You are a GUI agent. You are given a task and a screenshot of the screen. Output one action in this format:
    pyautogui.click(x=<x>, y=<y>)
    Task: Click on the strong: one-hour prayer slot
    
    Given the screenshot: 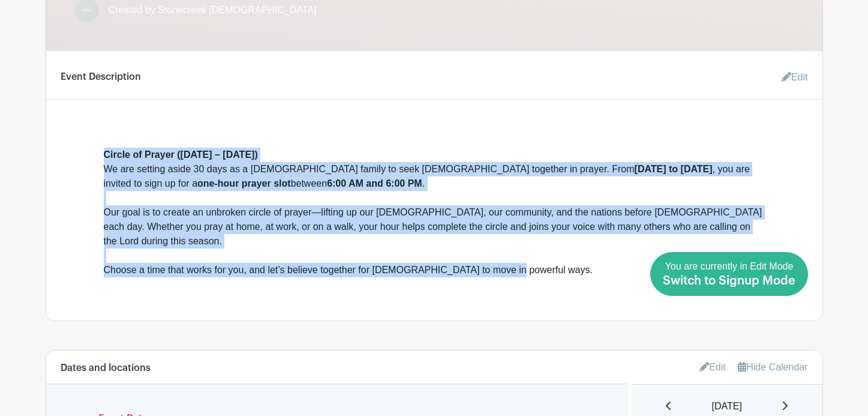 What is the action you would take?
    pyautogui.click(x=244, y=183)
    